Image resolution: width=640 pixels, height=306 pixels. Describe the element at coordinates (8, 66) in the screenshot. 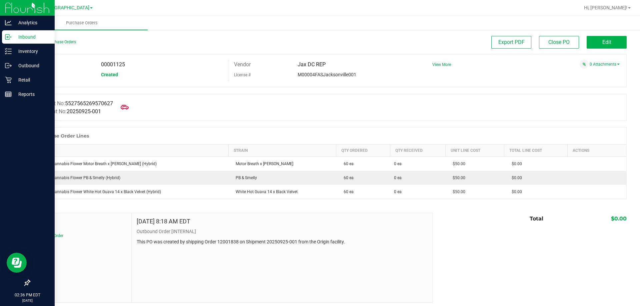

I see `inline-svg: Outbound` at that location.